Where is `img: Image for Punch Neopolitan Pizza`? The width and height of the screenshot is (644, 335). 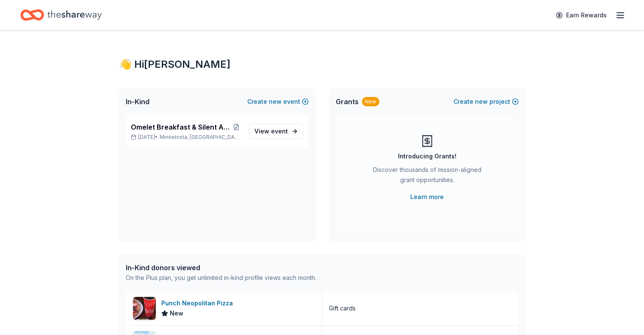
img: Image for Punch Neopolitan Pizza is located at coordinates (144, 308).